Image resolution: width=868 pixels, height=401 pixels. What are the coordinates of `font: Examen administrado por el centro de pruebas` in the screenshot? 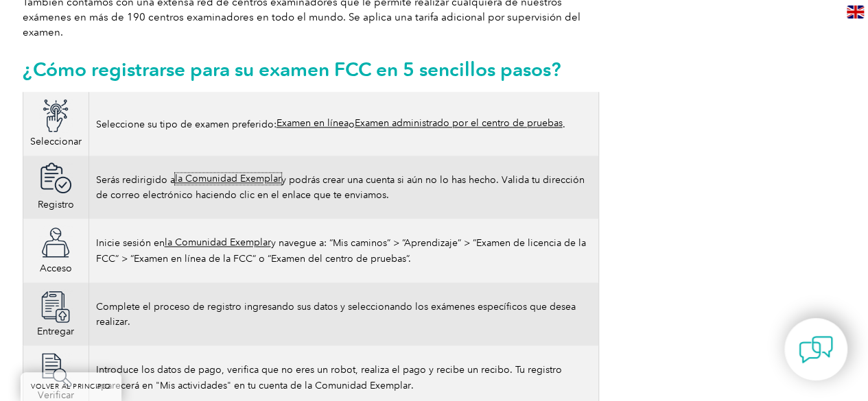 It's located at (458, 123).